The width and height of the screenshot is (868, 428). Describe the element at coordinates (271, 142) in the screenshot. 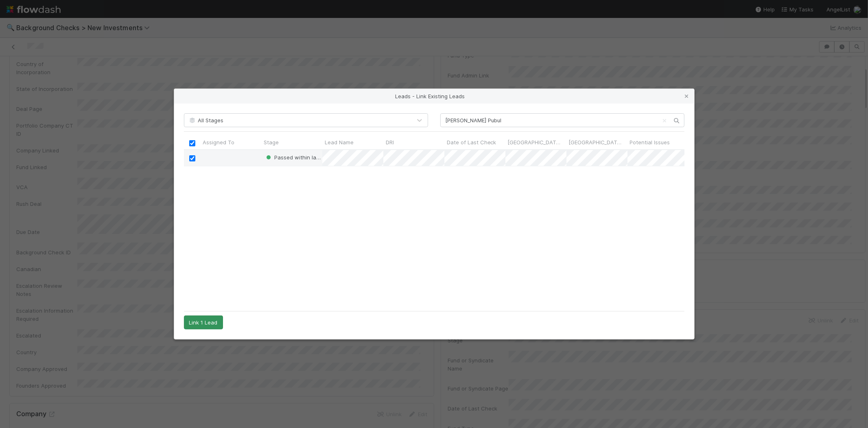

I see `span: Stage` at that location.